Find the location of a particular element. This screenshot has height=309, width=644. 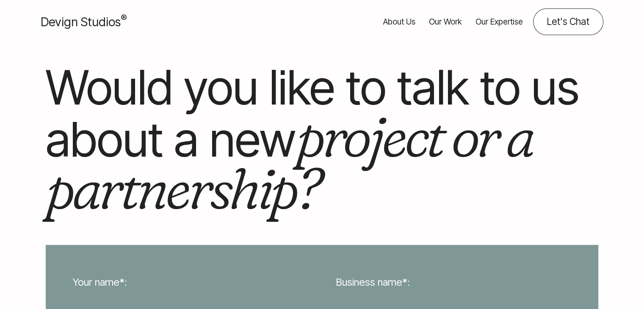

a: Our Expertise is located at coordinates (499, 22).